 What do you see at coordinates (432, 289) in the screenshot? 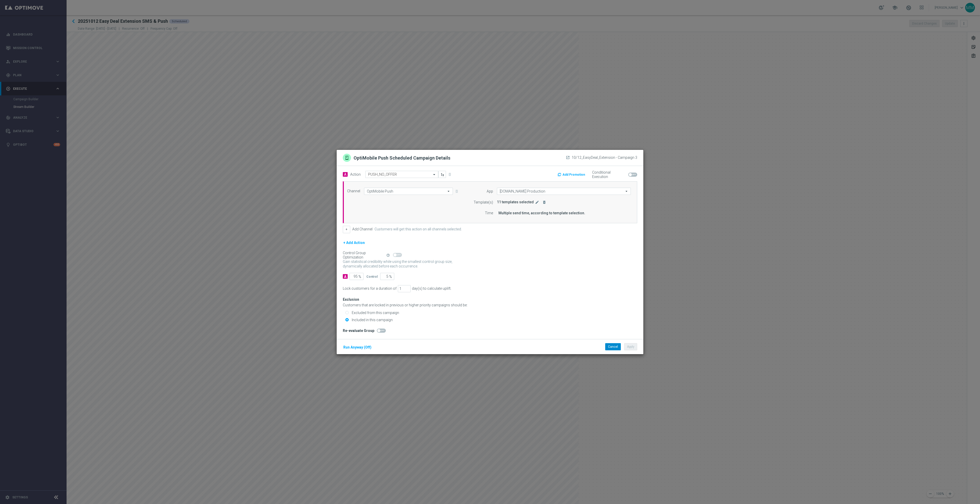
I see `div: day(s) to calculate uplift.` at bounding box center [432, 289].